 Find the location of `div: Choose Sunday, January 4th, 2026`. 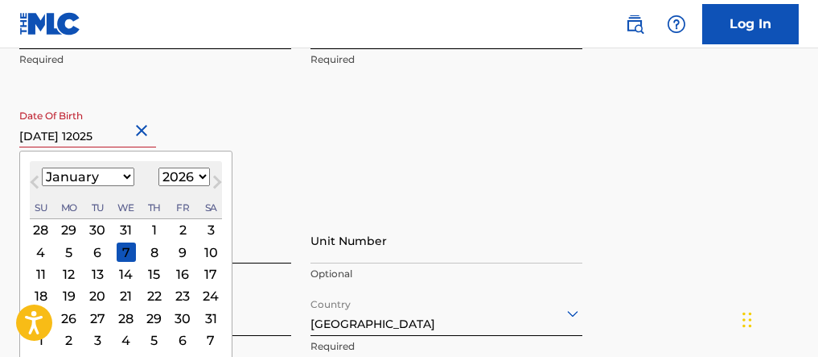

div: Choose Sunday, January 4th, 2026 is located at coordinates (41, 252).